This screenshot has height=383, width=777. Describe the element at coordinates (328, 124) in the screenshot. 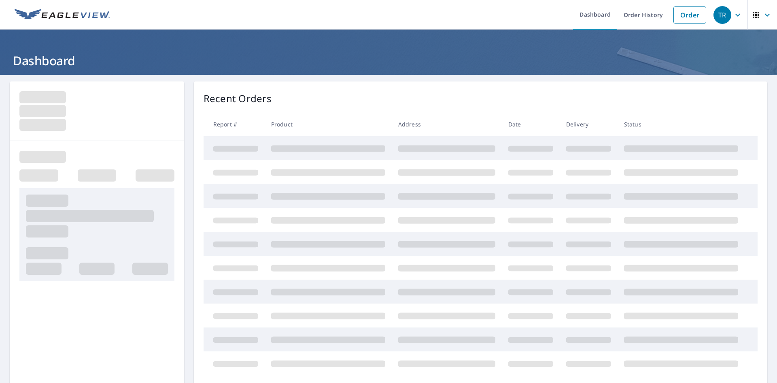

I see `th: Product` at that location.